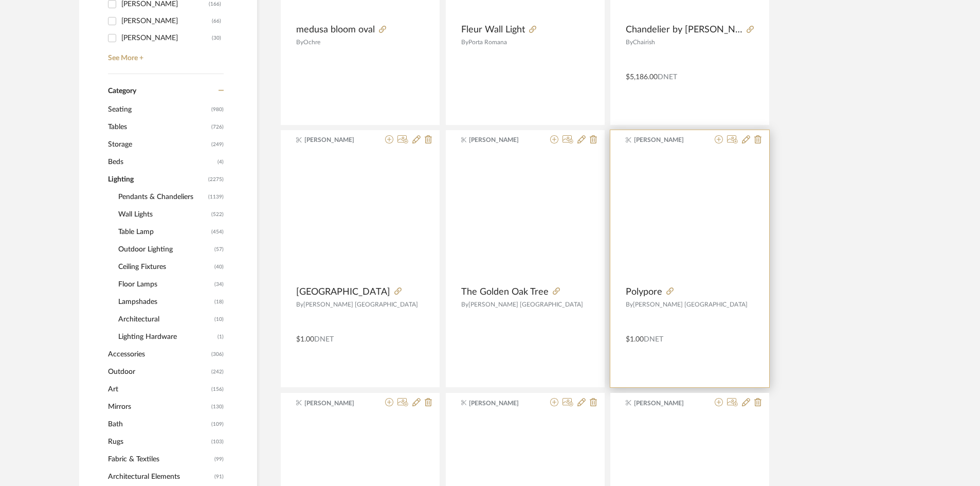 The height and width of the screenshot is (486, 980). Describe the element at coordinates (216, 38) in the screenshot. I see `div: (30)` at that location.